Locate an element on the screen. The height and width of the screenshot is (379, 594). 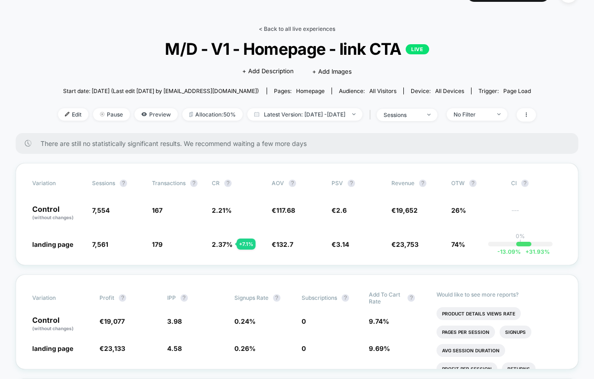
span: -13.09 % is located at coordinates (509, 251).